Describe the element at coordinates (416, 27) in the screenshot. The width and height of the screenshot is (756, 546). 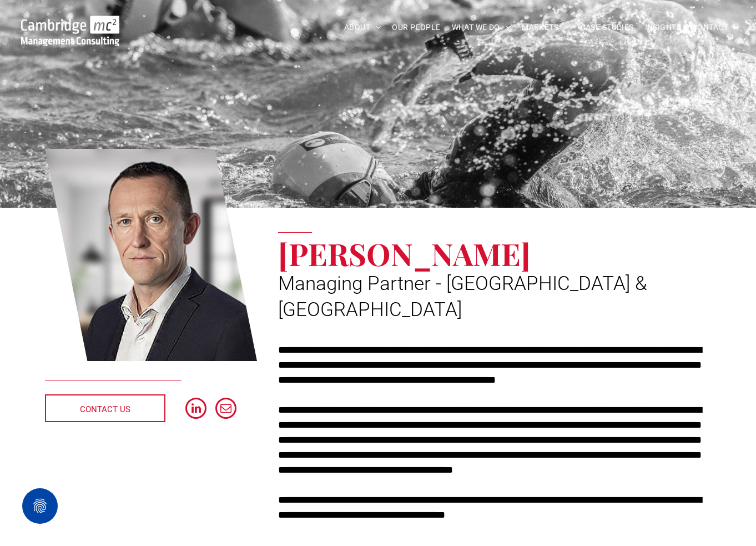
I see `a: OUR PEOPLE` at that location.